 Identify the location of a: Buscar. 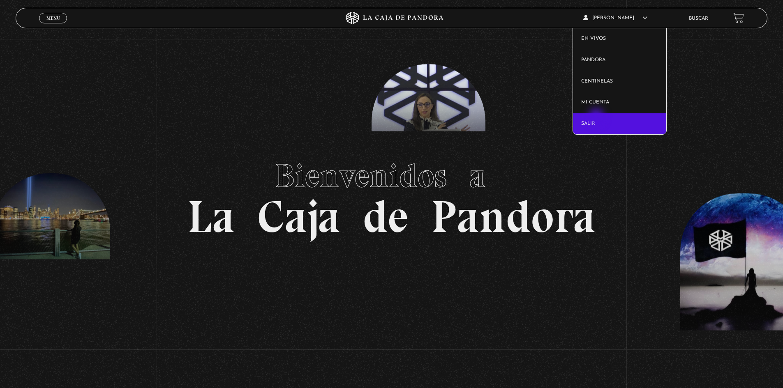
(698, 18).